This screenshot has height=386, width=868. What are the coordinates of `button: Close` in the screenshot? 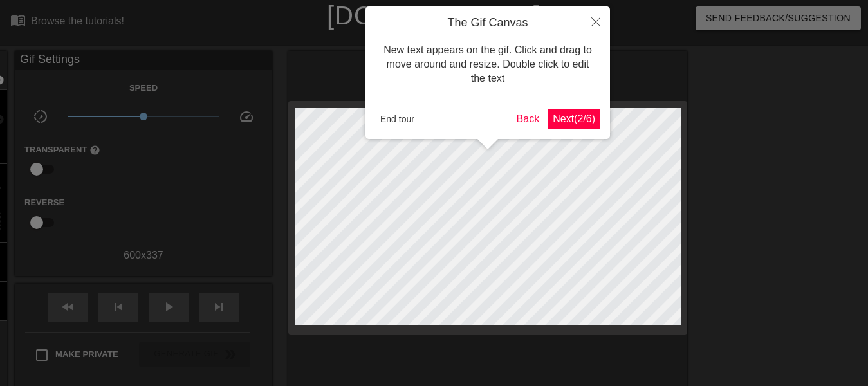 It's located at (596, 21).